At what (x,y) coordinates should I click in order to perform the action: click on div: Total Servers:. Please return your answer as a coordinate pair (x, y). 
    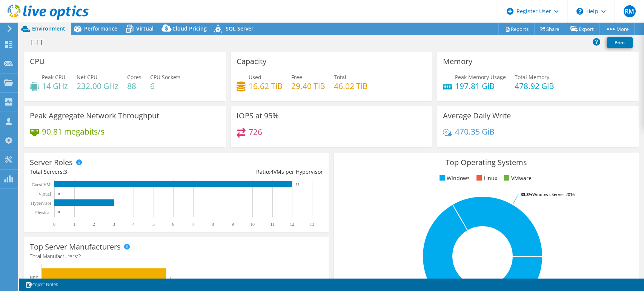
    Looking at the image, I should click on (103, 172).